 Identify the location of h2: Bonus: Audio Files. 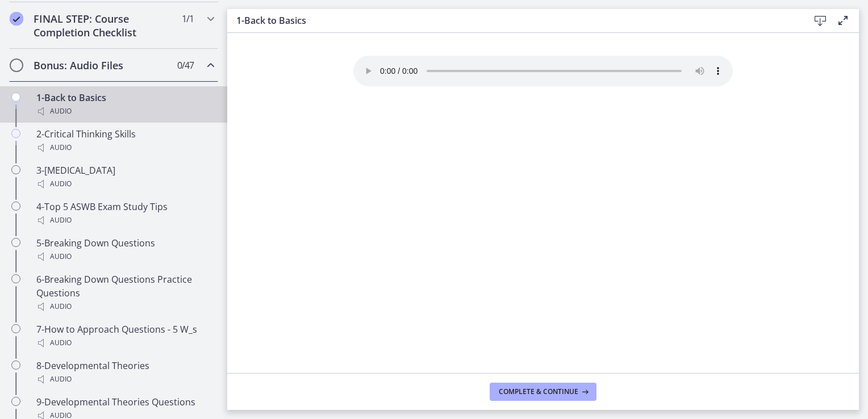
(103, 65).